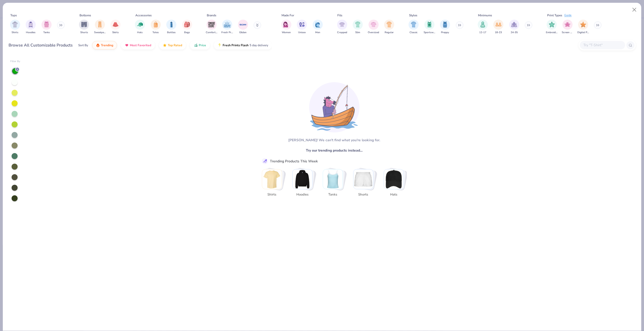  I want to click on div: filter for Totes, so click(156, 27).